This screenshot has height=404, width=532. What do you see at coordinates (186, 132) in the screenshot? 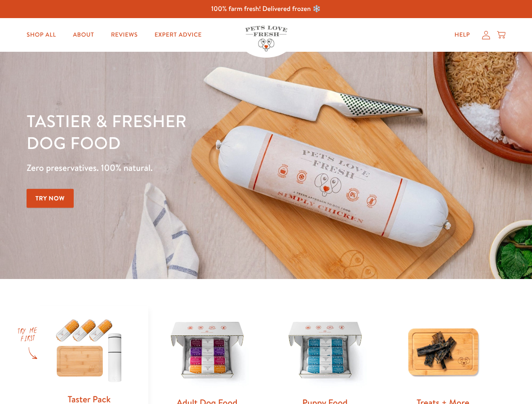
I see `h1: Tastier & fresher dog food` at bounding box center [186, 132].